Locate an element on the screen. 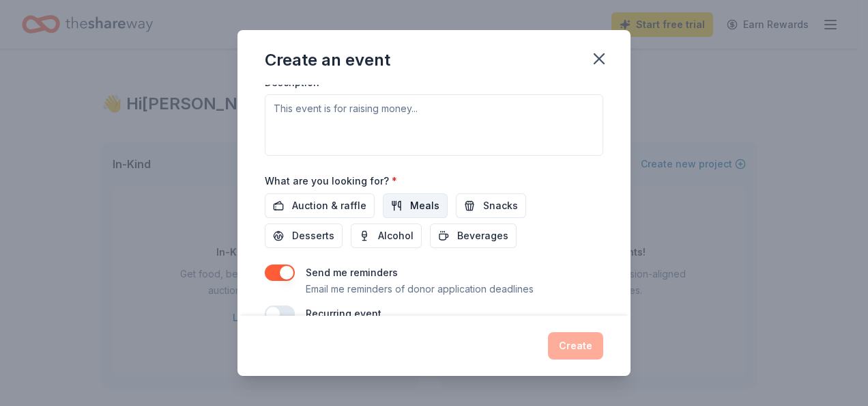 The height and width of the screenshot is (406, 868). span: Meals is located at coordinates (425, 205).